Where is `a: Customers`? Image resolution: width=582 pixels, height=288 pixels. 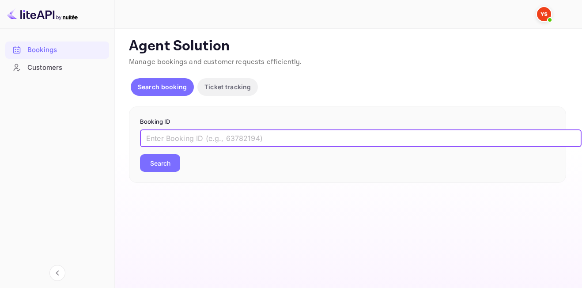 a: Customers is located at coordinates (57, 67).